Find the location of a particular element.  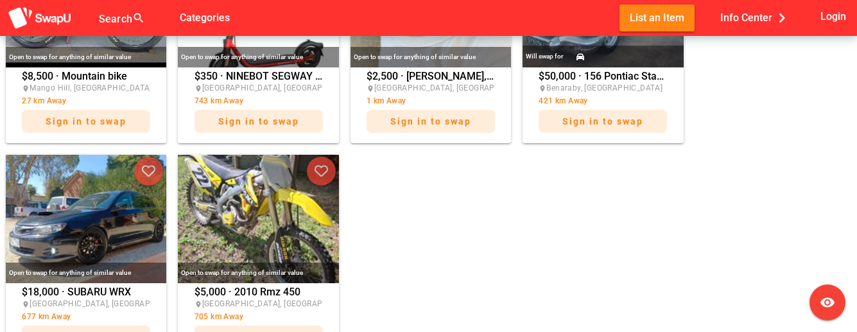

div: $8,500 · Mountain bike is located at coordinates (86, 105).